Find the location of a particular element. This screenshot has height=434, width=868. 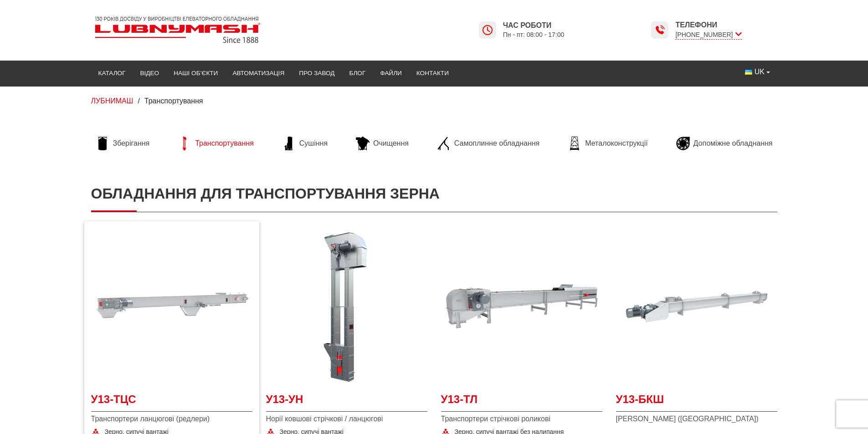

a: Транспортування is located at coordinates (216, 143).